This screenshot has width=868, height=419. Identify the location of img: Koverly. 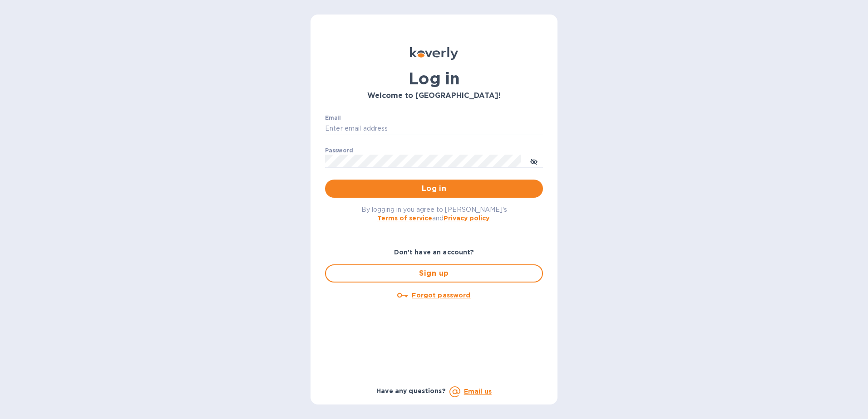
(434, 53).